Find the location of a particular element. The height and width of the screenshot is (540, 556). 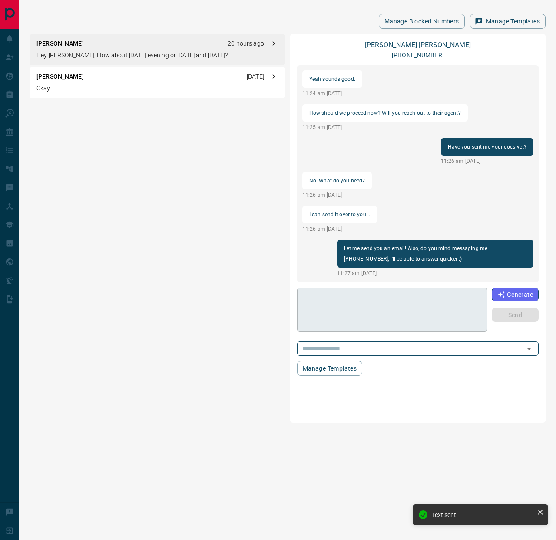

p: 20 hours ago is located at coordinates (246, 43).